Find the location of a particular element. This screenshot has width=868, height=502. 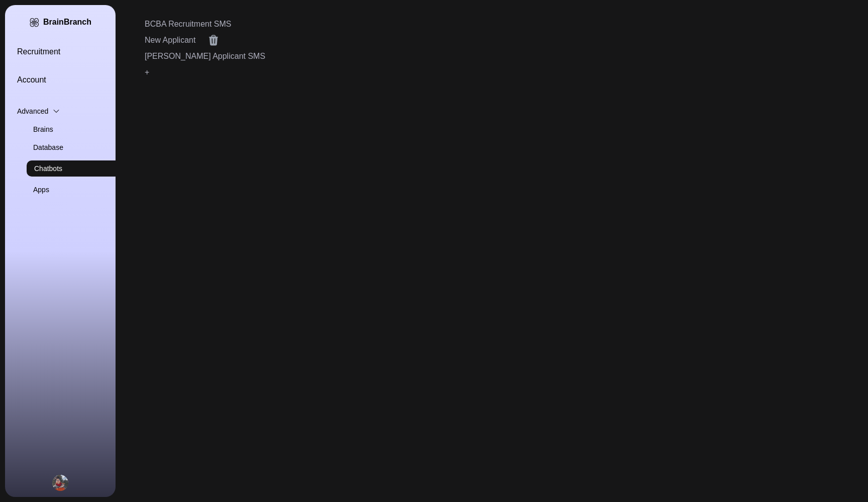

div: Advanced is located at coordinates (72, 111).